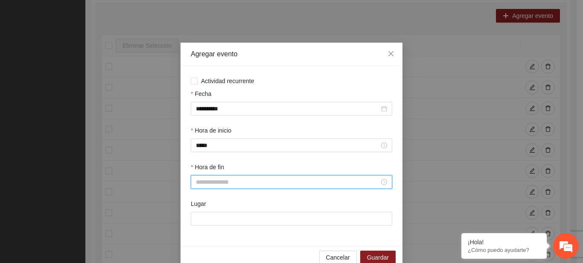  What do you see at coordinates (291, 54) in the screenshot?
I see `div: Agregar evento` at bounding box center [291, 54].